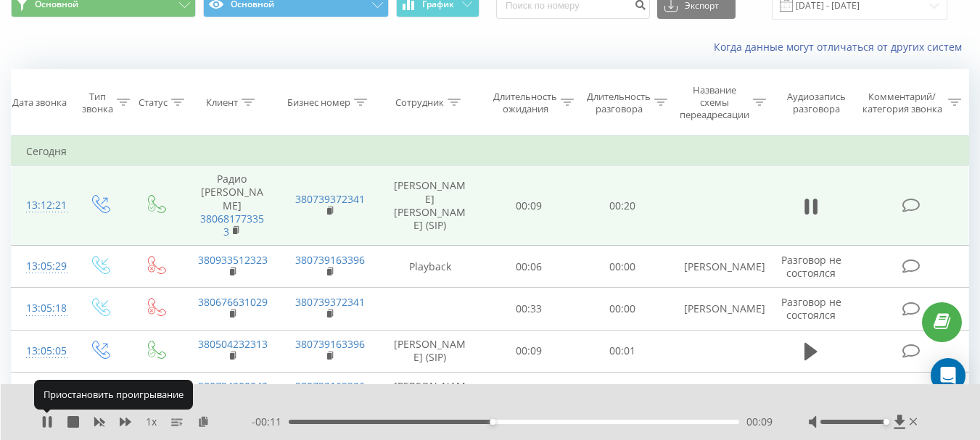  Describe the element at coordinates (151, 422) in the screenshot. I see `span: 1 x` at that location.